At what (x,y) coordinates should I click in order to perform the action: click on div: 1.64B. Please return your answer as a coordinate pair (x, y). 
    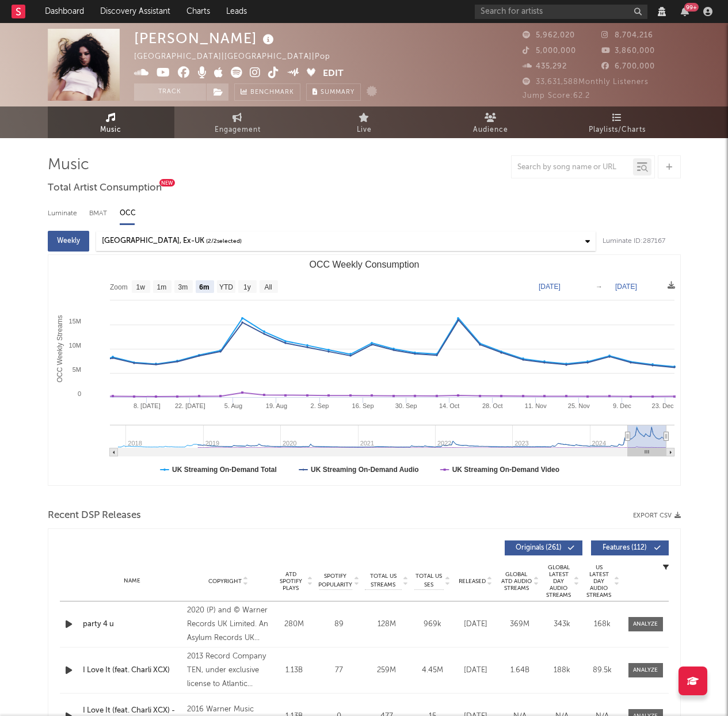
    Looking at the image, I should click on (520, 671).